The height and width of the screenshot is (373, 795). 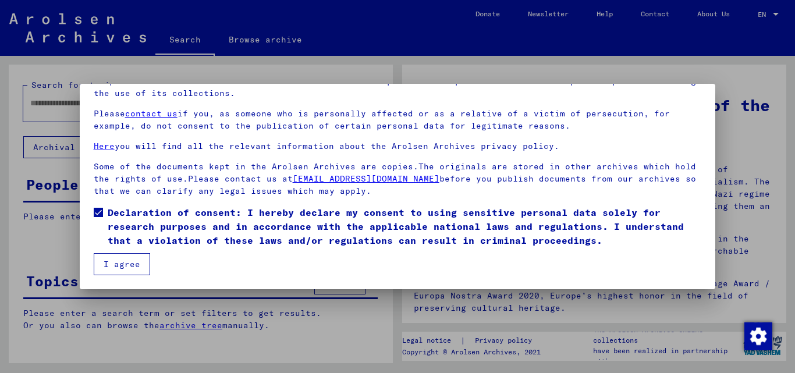 I want to click on a: Here, so click(x=104, y=146).